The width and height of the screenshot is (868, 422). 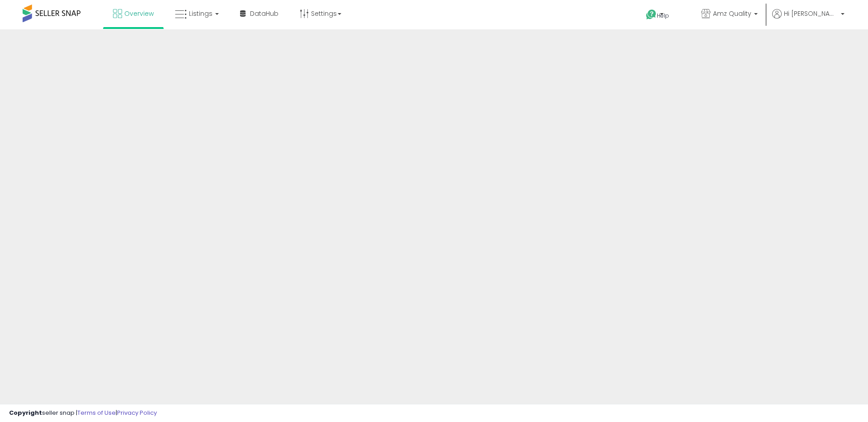 I want to click on span: DataHub, so click(x=264, y=13).